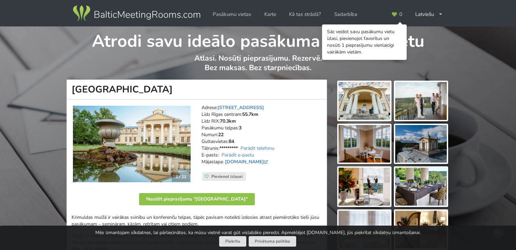 Image resolution: width=516 pixels, height=250 pixels. What do you see at coordinates (132, 144) in the screenshot?
I see `a: Pils, muiža | Sigulda | Krimuldas muiža 1 / 21` at bounding box center [132, 144].